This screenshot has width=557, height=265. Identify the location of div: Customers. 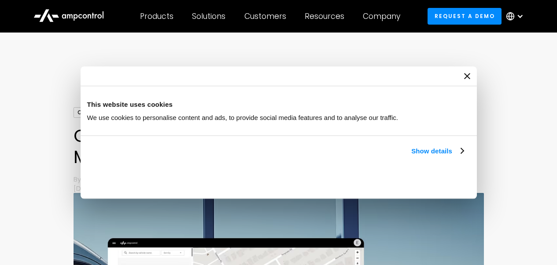
(265, 16).